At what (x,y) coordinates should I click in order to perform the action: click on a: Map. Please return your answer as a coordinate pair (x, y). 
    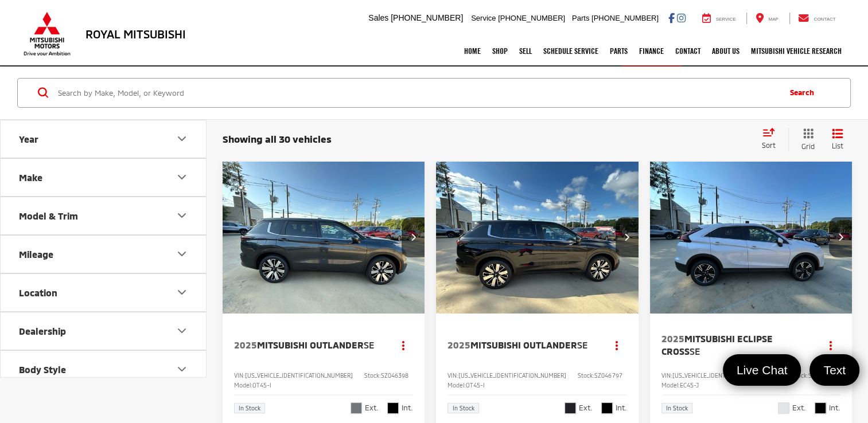
    Looking at the image, I should click on (766, 18).